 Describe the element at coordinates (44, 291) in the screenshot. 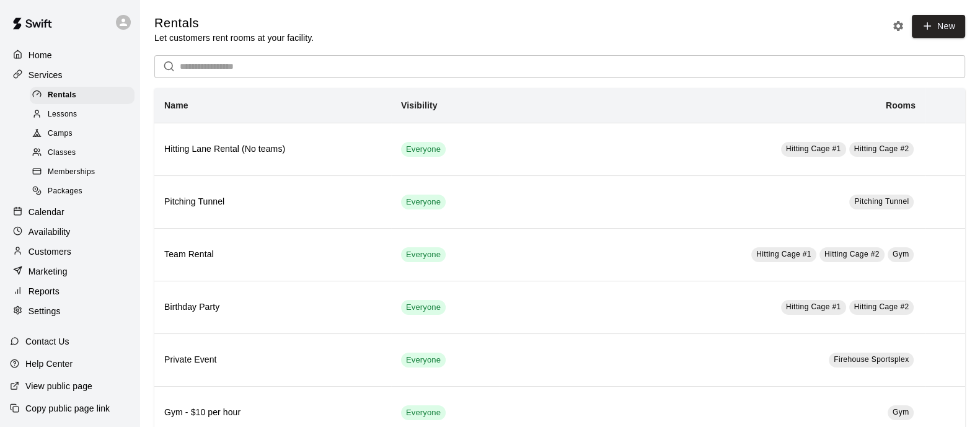

I see `p: Reports` at that location.